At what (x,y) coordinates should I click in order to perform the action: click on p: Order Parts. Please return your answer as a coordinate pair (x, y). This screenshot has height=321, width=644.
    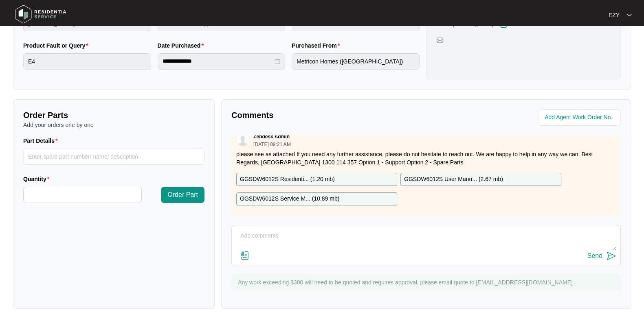
    Looking at the image, I should click on (114, 115).